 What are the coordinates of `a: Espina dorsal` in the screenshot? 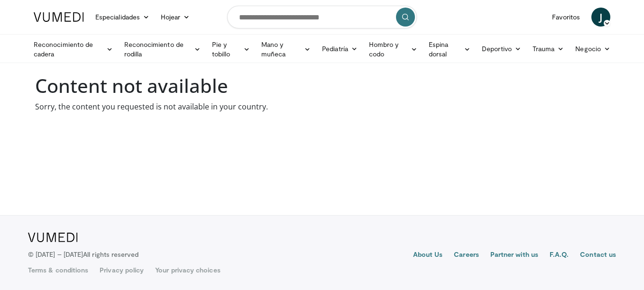 It's located at (450, 49).